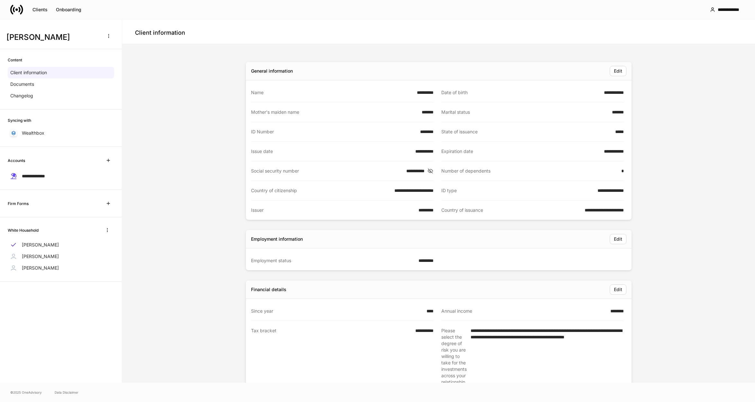 The image size is (755, 402). Describe the element at coordinates (22, 84) in the screenshot. I see `p: Documents` at that location.